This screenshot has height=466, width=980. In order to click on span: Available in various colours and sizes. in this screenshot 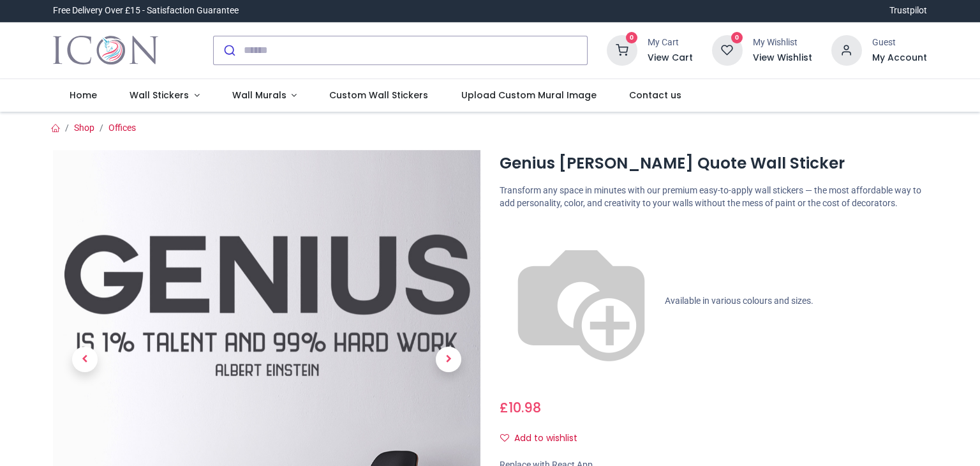, I will do `click(739, 301)`.